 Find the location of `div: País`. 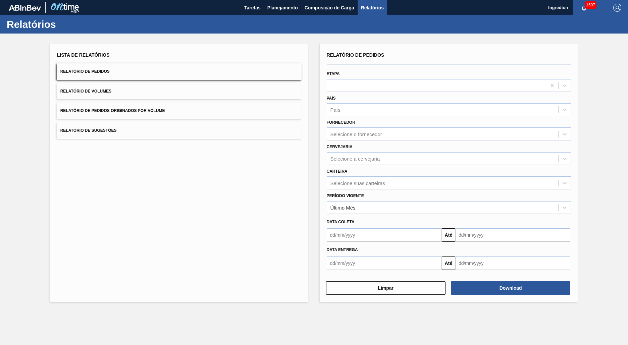

div: País is located at coordinates (336, 110).